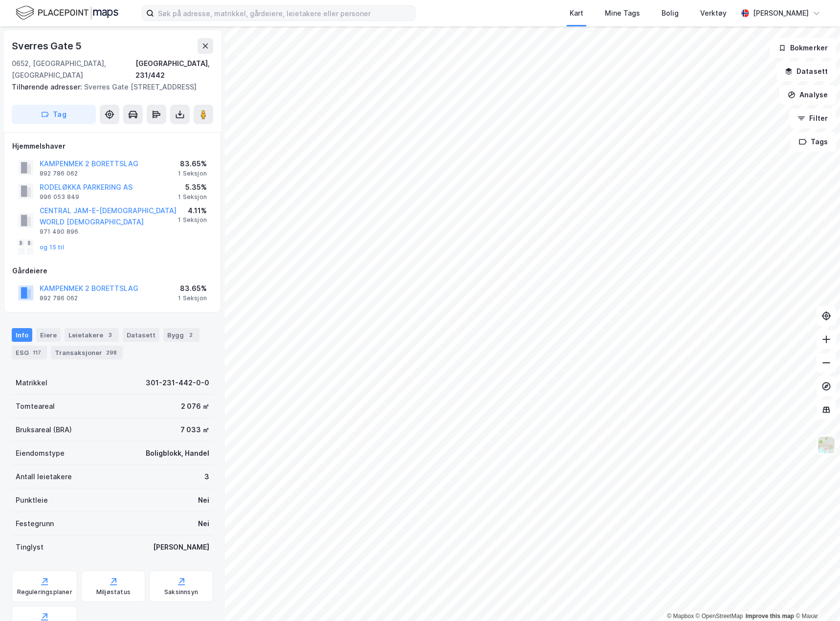 The image size is (840, 621). Describe the element at coordinates (181, 592) in the screenshot. I see `div: Saksinnsyn` at that location.